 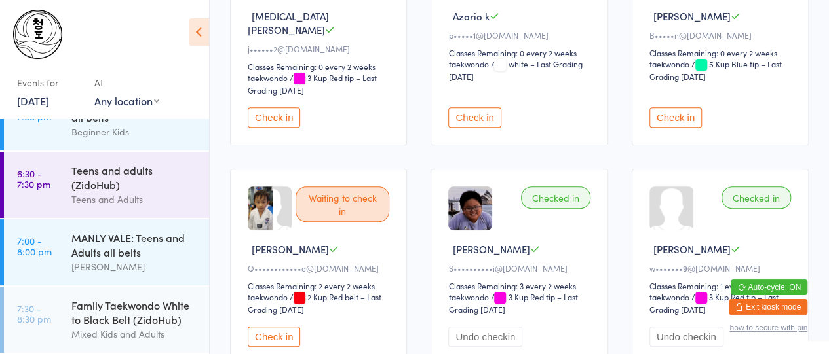 I want to click on img: image1597907183.png, so click(x=260, y=208).